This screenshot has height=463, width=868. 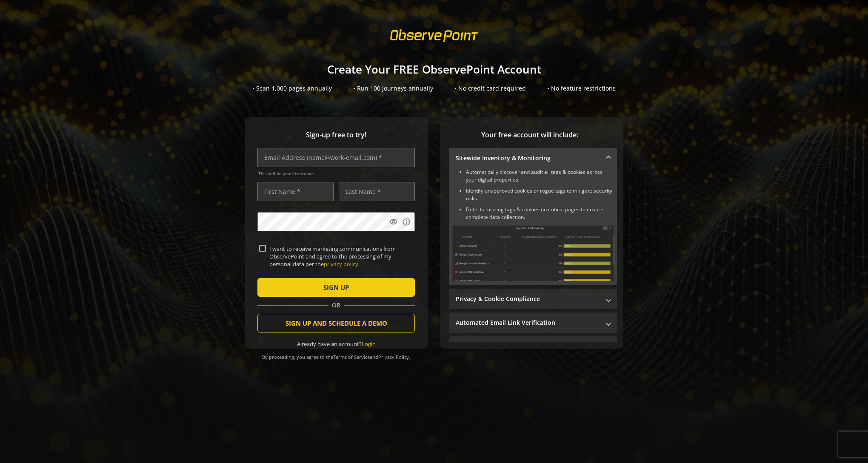 What do you see at coordinates (528, 299) in the screenshot?
I see `mat-panel-title: Privacy & Cookie Compliance` at bounding box center [528, 299].